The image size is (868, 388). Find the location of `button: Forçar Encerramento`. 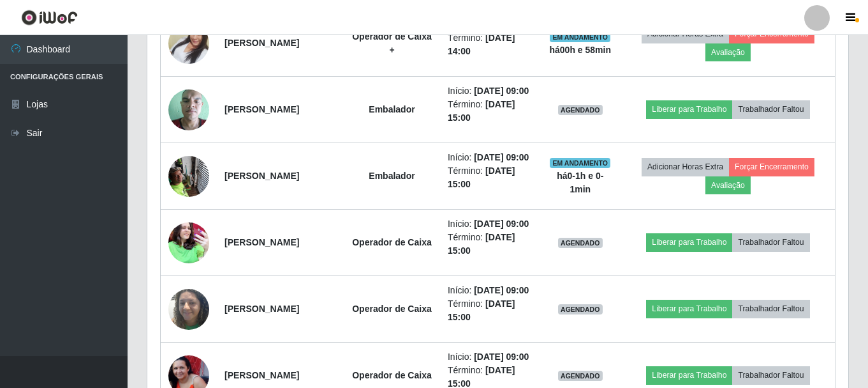

button: Forçar Encerramento is located at coordinates (772, 167).